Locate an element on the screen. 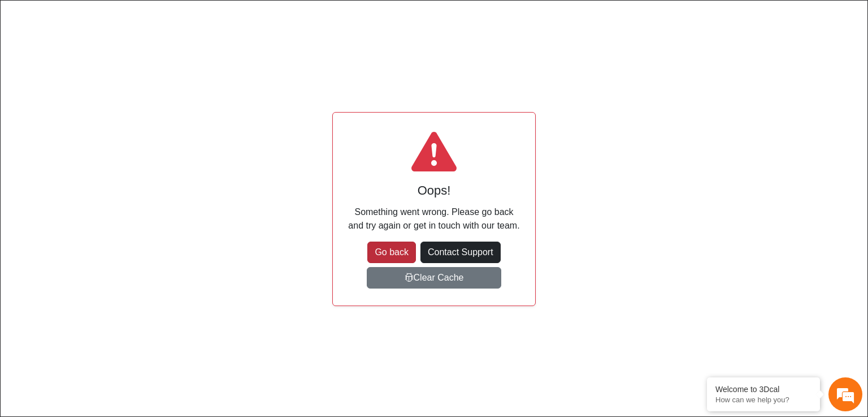  p: How can we help you? is located at coordinates (764, 399).